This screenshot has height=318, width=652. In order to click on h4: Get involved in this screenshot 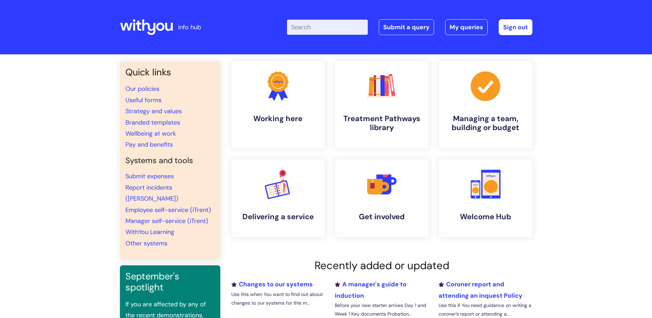, I will do `click(382, 217)`.